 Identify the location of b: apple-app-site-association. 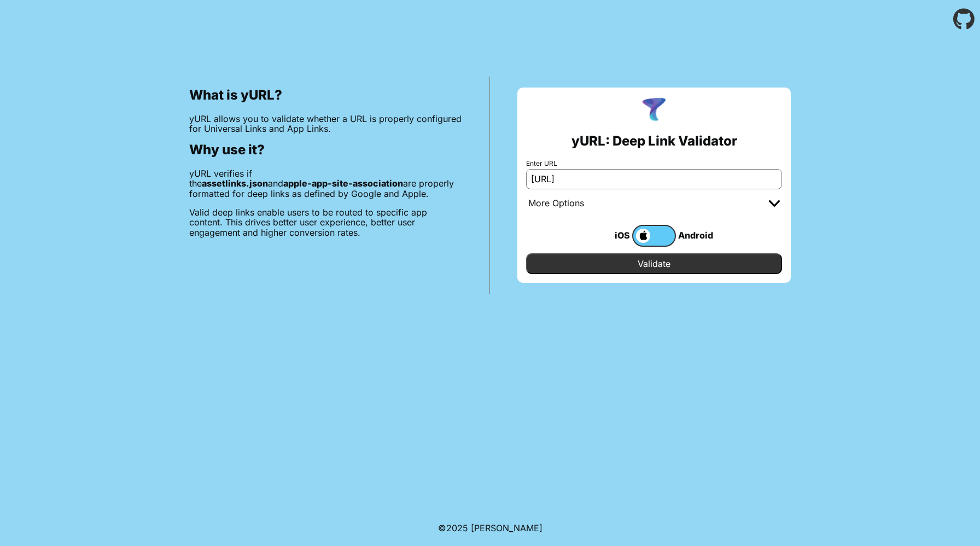
(343, 184).